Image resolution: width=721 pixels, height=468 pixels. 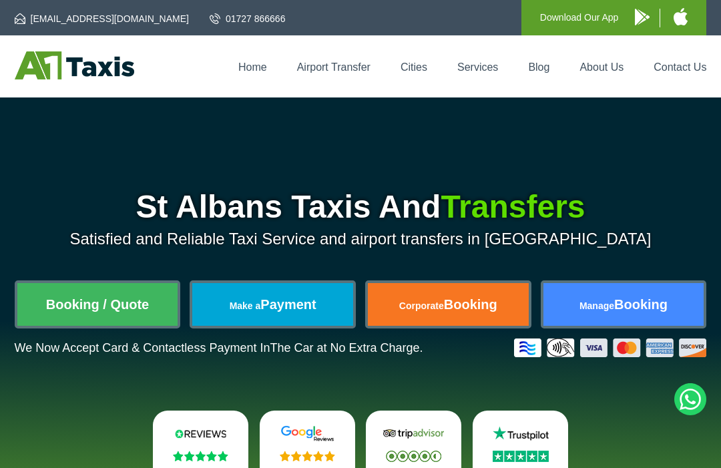 What do you see at coordinates (252, 67) in the screenshot?
I see `a: Home` at bounding box center [252, 67].